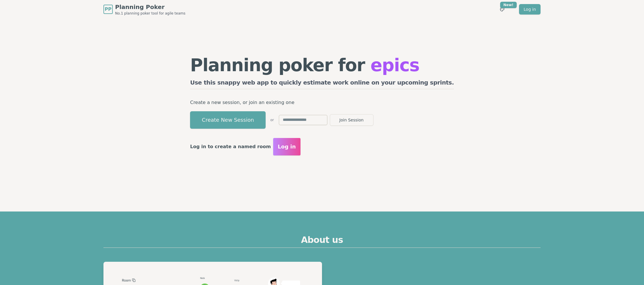  I want to click on p: Log in to create a named room, so click(230, 147).